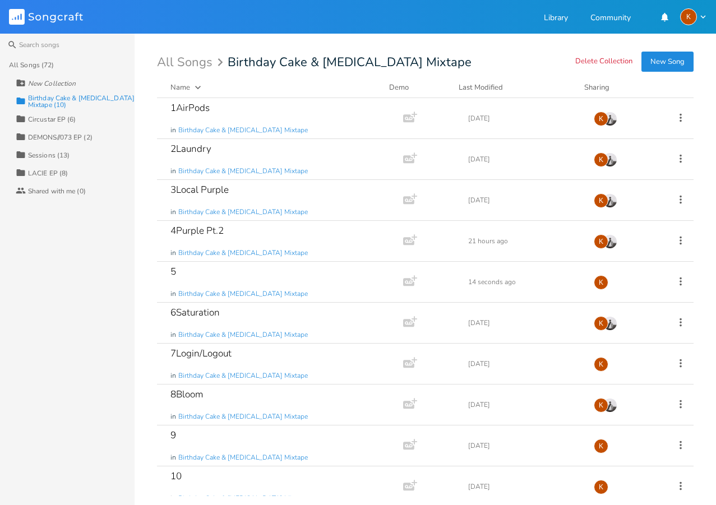  Describe the element at coordinates (480, 87) in the screenshot. I see `div: Last Modified` at that location.